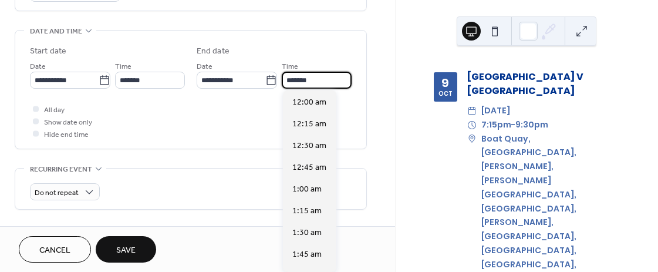 This screenshot has width=658, height=272. I want to click on span: 7:15pm, so click(496, 125).